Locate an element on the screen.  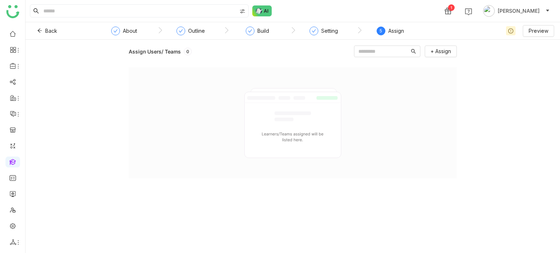
img: ask-buddy-normal.svg is located at coordinates (262, 11).